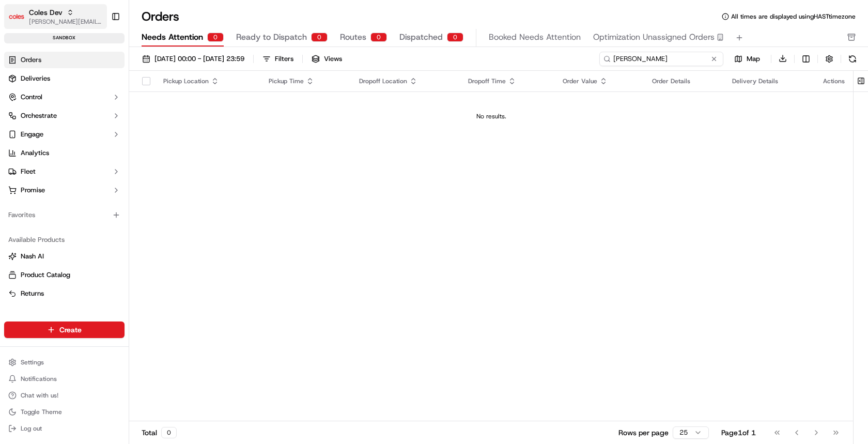 This screenshot has height=444, width=868. What do you see at coordinates (278, 59) in the screenshot?
I see `button: Filters` at bounding box center [278, 59].